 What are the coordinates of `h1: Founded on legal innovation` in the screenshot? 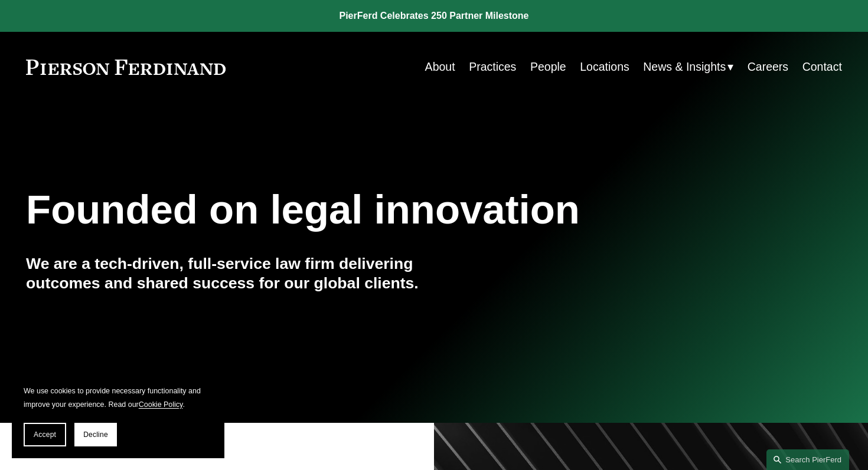 It's located at (366, 210).